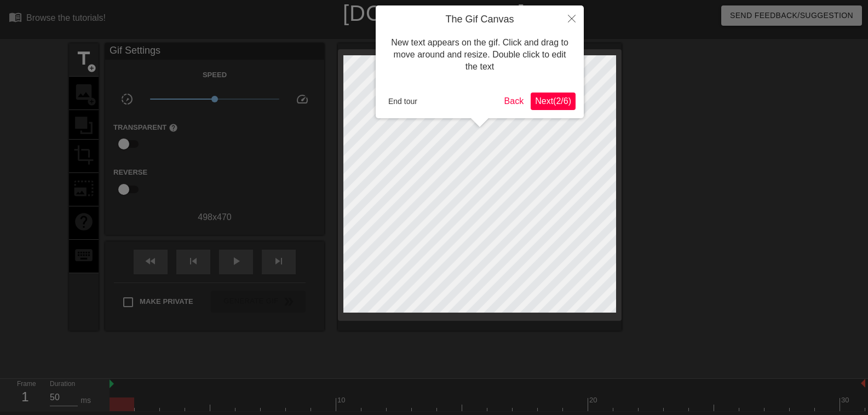  I want to click on div: Gif Settings, so click(215, 51).